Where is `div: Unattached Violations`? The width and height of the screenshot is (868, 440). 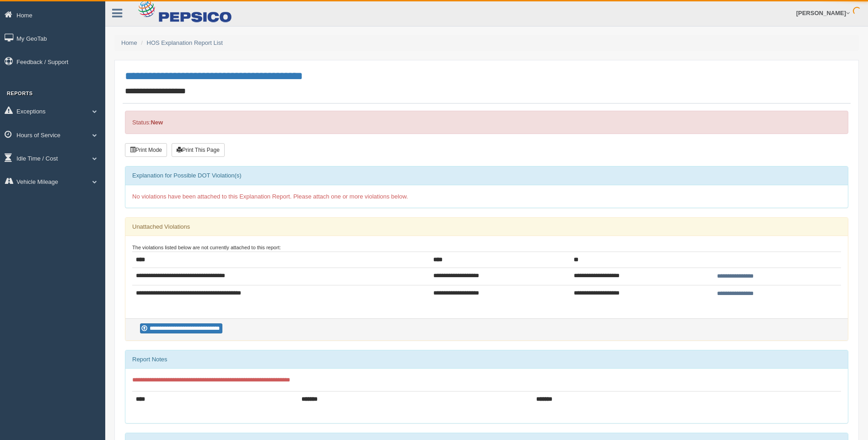 div: Unattached Violations is located at coordinates (486, 227).